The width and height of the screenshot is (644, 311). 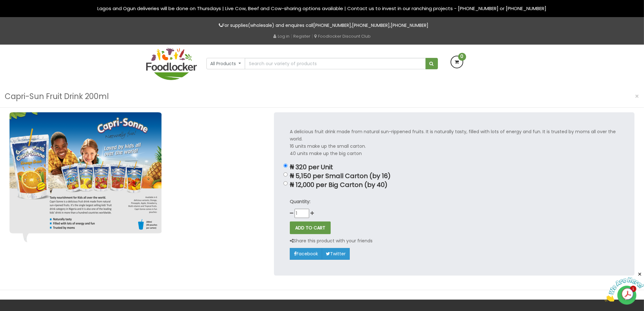 I want to click on input: ₦ 320 per Unit, so click(x=285, y=165).